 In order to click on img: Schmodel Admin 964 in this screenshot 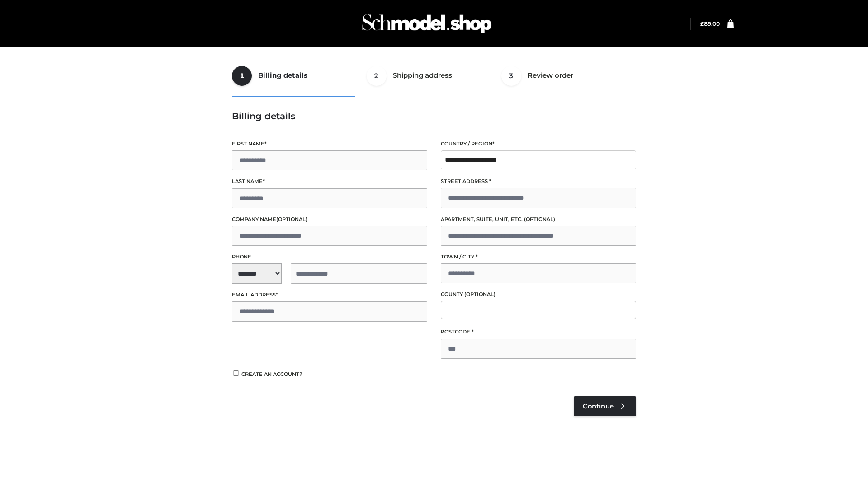, I will do `click(427, 24)`.